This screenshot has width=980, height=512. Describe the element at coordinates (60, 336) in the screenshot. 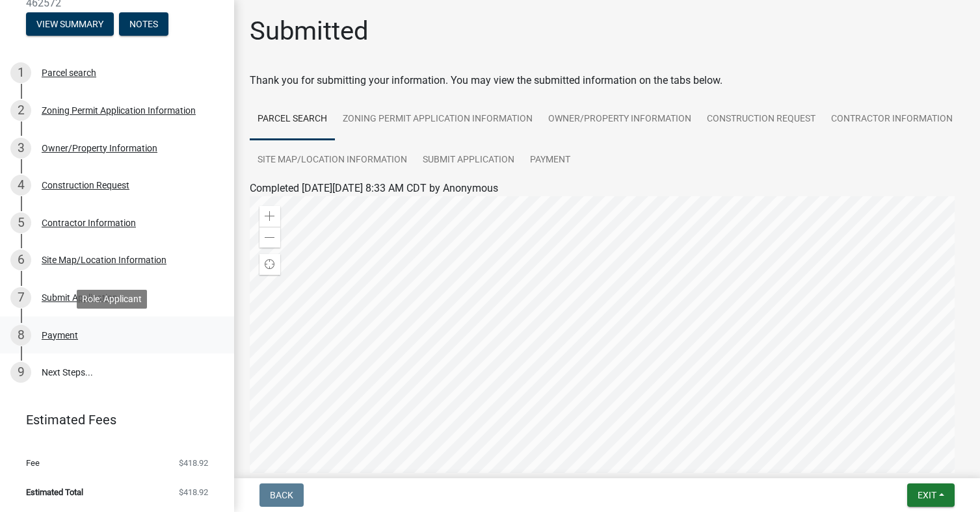

I see `div: Payment` at that location.